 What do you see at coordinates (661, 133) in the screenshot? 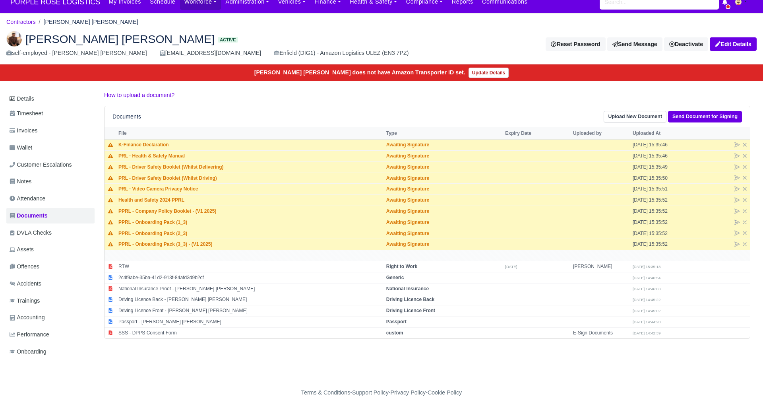
I see `th: Uploaded At` at bounding box center [661, 133].